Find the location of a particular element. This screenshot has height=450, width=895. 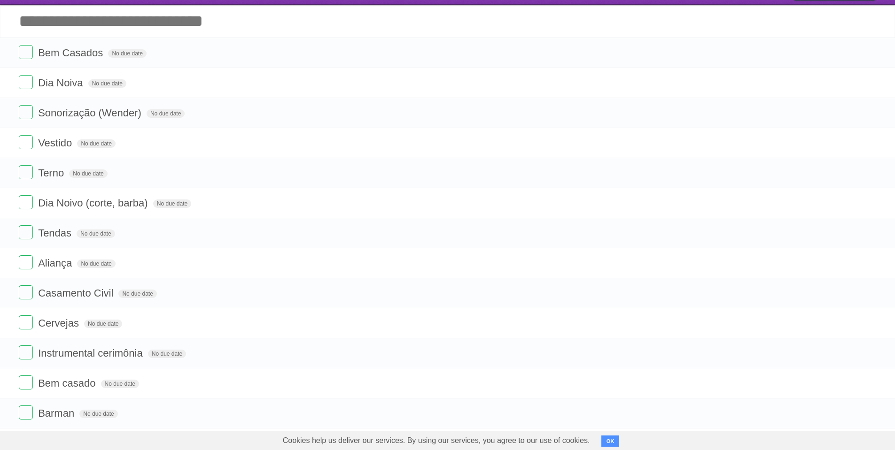

span: Dia Noivo (corte, barba) is located at coordinates (94, 203).